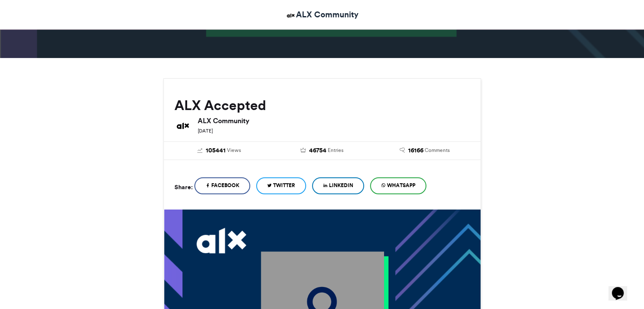  What do you see at coordinates (318, 151) in the screenshot?
I see `span: 46754` at bounding box center [318, 151].